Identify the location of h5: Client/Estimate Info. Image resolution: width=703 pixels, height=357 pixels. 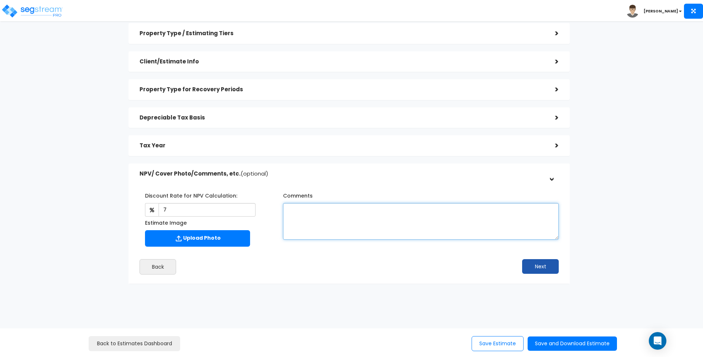
(342, 62).